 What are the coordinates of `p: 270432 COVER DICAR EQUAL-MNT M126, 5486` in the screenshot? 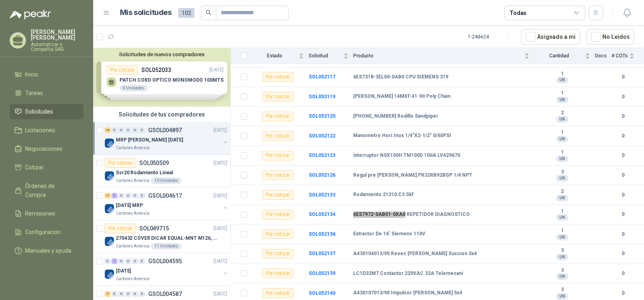 It's located at (166, 238).